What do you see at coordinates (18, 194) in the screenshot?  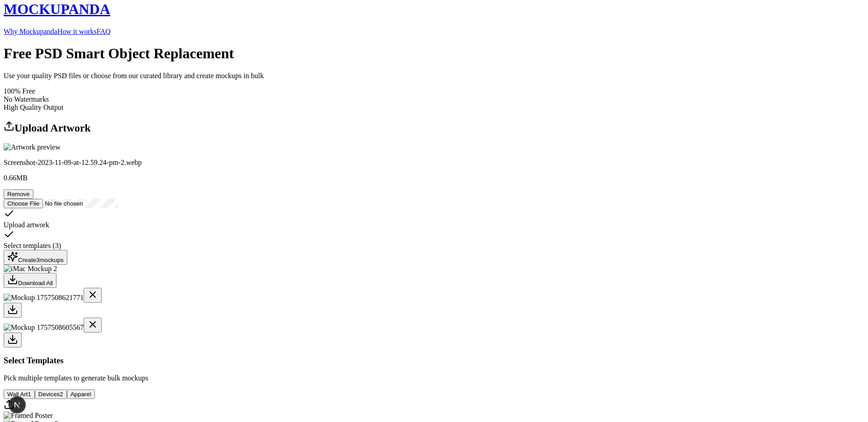 I see `button: Remove` at bounding box center [18, 194].